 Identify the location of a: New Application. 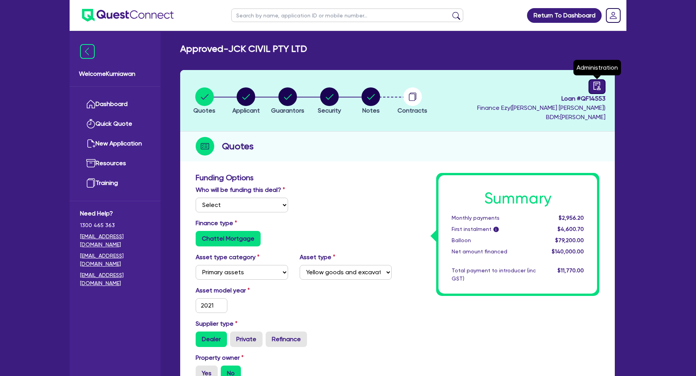
(115, 143).